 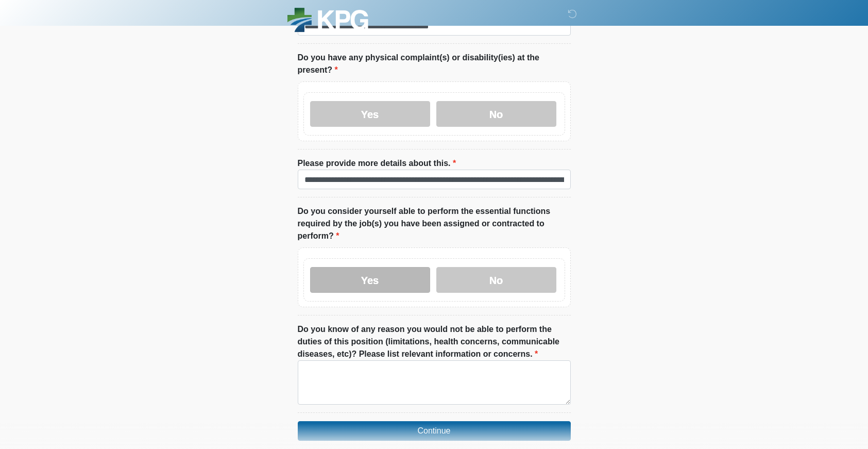 I want to click on label: Do you know of any reason you would not be able to perform the duties of this position (limitatio..., so click(x=434, y=341).